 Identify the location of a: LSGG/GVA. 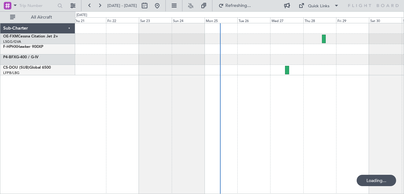
(12, 42).